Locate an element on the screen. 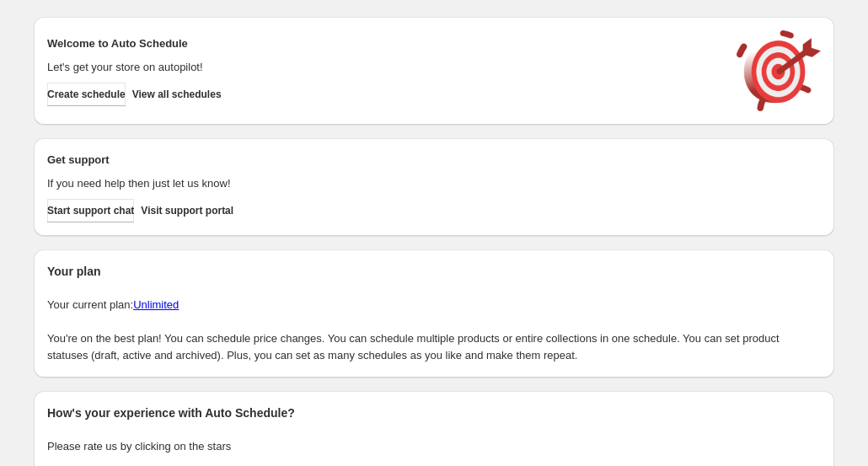 The image size is (868, 466). h2: Welcome to Auto Schedule is located at coordinates (384, 44).